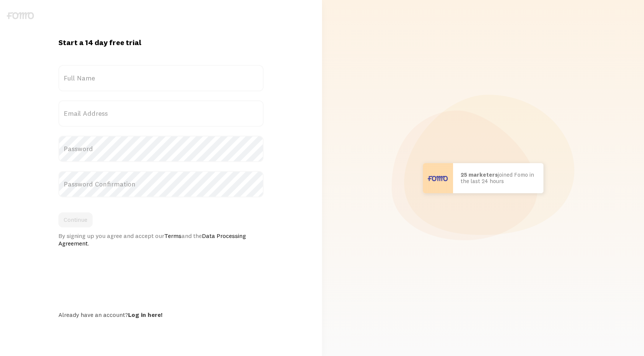 The height and width of the screenshot is (356, 644). What do you see at coordinates (161, 43) in the screenshot?
I see `h1: Start a 14 day free trial` at bounding box center [161, 43].